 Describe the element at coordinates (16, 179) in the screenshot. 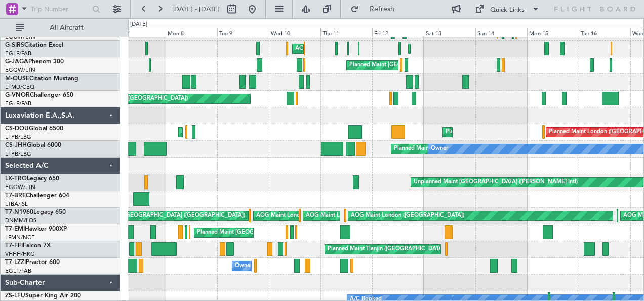

I see `span: LX-TRO` at that location.